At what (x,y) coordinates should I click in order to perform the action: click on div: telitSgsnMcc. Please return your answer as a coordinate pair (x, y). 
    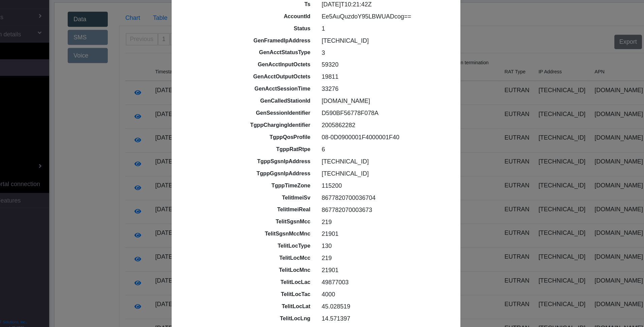
    Looking at the image, I should click on (259, 220).